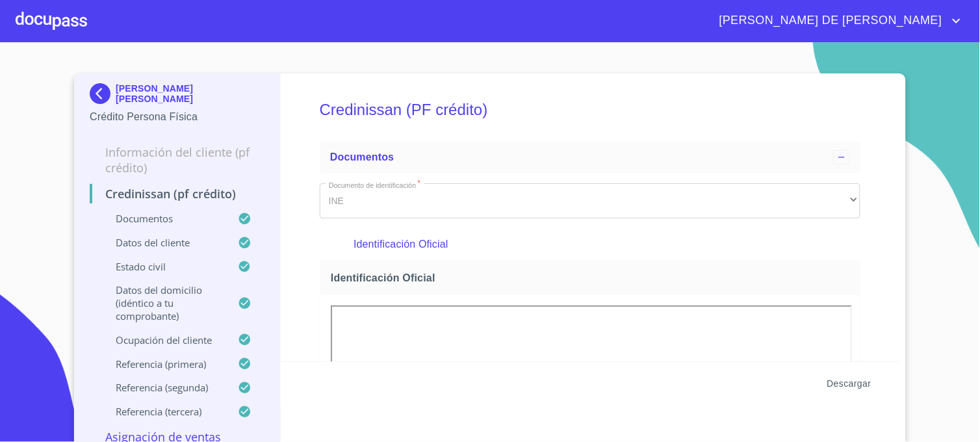 This screenshot has width=980, height=442. What do you see at coordinates (164, 267) in the screenshot?
I see `p: Estado Civil` at bounding box center [164, 267].